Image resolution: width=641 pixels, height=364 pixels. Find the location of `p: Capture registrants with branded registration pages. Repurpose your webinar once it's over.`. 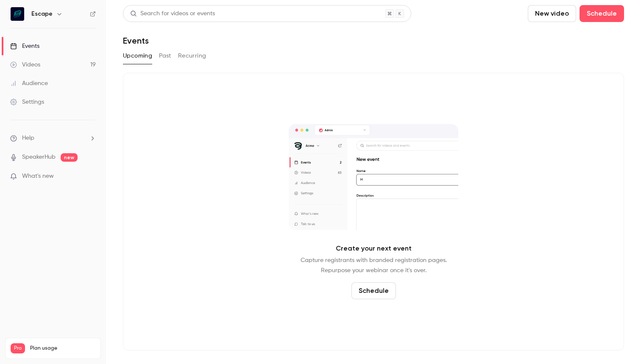

p: Capture registrants with branded registration pages. Repurpose your webinar once it's over. is located at coordinates (373, 266).